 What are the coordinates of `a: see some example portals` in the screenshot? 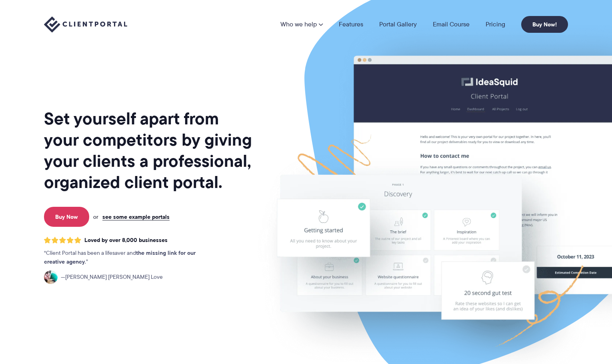 It's located at (136, 217).